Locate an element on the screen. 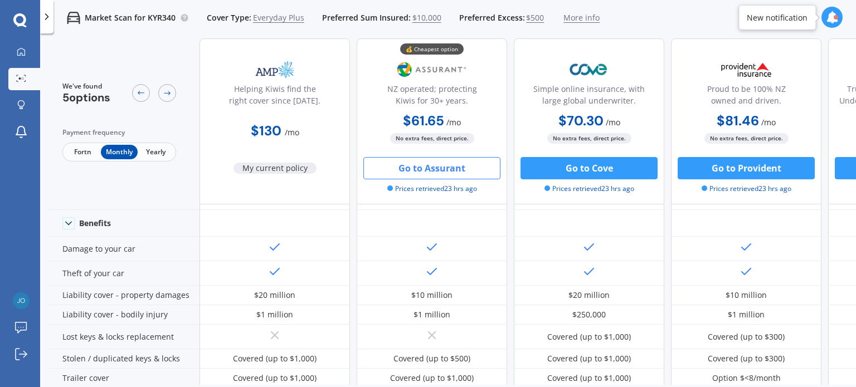 This screenshot has width=856, height=387. div: Simple online insurance, with large global underwriter. is located at coordinates (589, 97).